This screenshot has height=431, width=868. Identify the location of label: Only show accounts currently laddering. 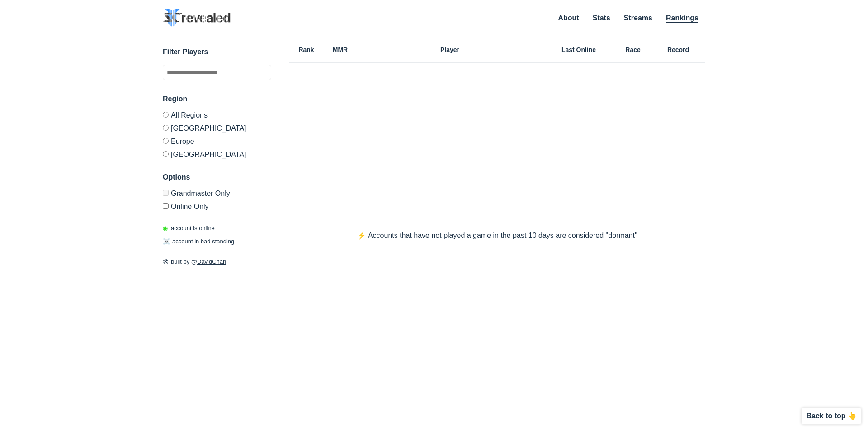
(217, 205).